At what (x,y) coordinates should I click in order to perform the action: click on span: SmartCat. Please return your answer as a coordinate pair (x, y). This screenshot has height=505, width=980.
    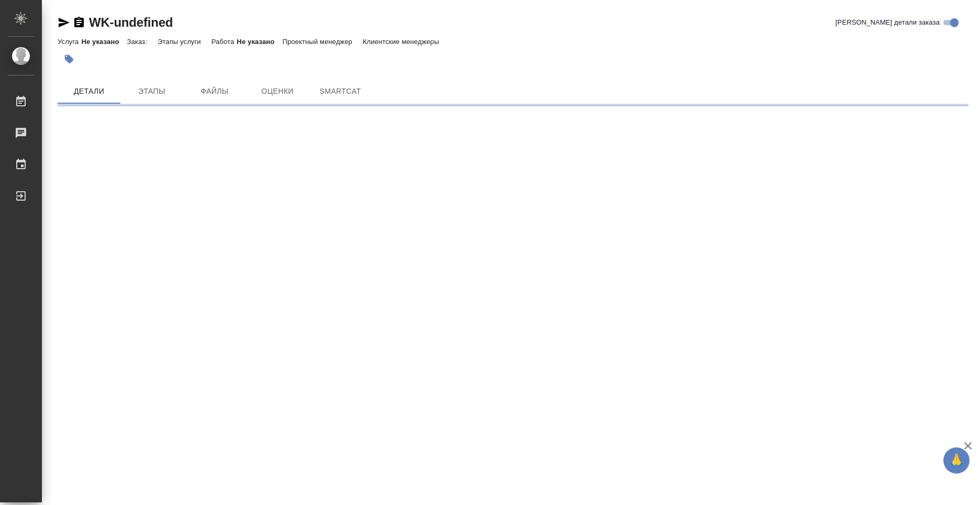
    Looking at the image, I should click on (340, 91).